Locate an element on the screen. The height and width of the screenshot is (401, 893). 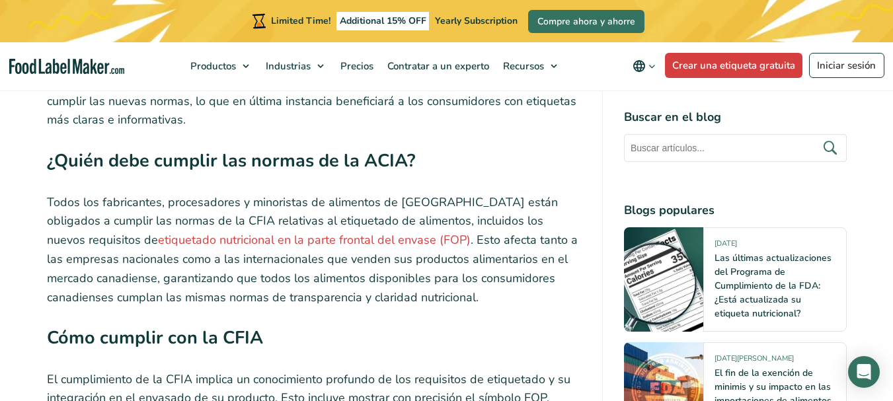
a: Iniciar sesión is located at coordinates (847, 65).